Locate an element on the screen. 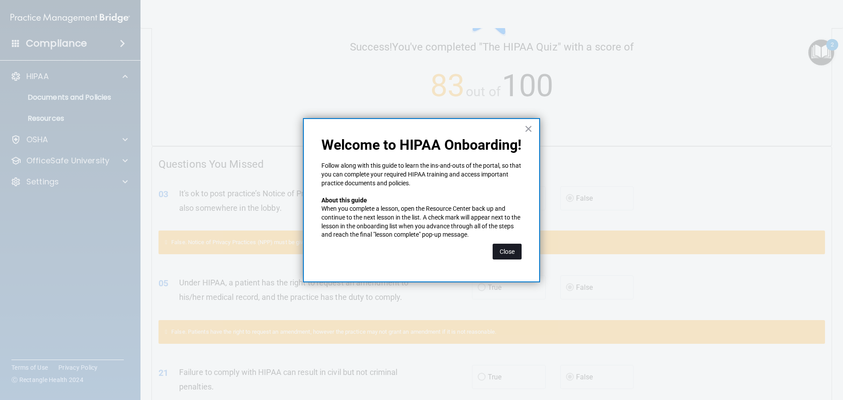 The height and width of the screenshot is (400, 843). p: Welcome to HIPAA Onboarding! is located at coordinates (422, 145).